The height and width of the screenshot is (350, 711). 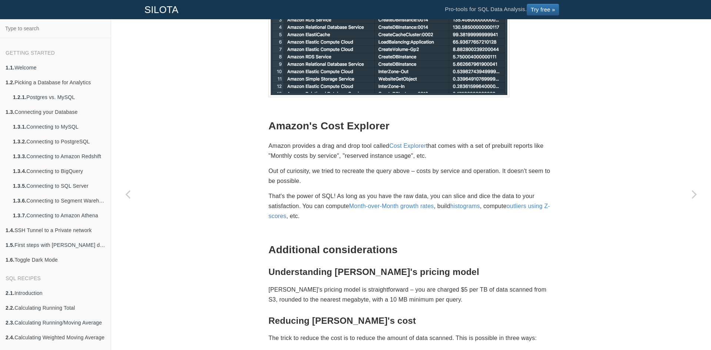 I want to click on b: 2.4., so click(x=10, y=338).